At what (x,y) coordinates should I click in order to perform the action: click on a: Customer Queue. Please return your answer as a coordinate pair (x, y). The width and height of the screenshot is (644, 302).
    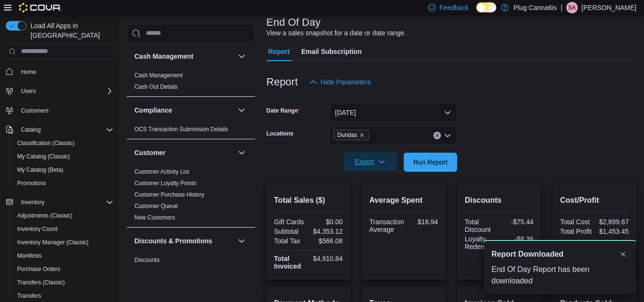
    Looking at the image, I should click on (156, 206).